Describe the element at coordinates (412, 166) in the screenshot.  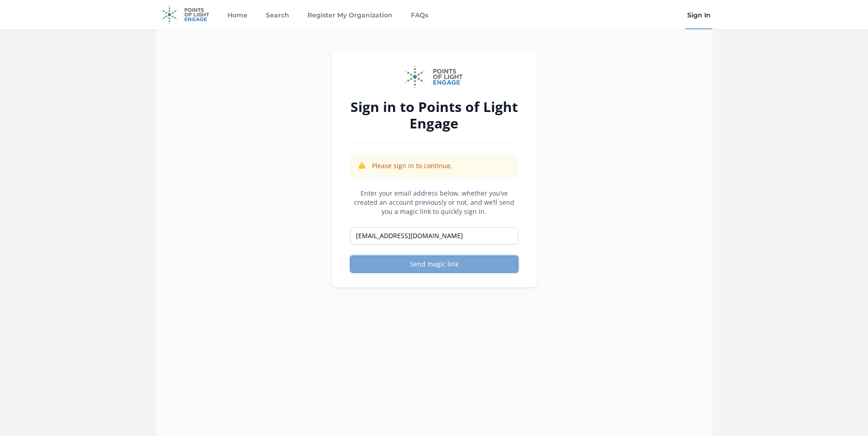
I see `p: Please sign in to continue.` at that location.